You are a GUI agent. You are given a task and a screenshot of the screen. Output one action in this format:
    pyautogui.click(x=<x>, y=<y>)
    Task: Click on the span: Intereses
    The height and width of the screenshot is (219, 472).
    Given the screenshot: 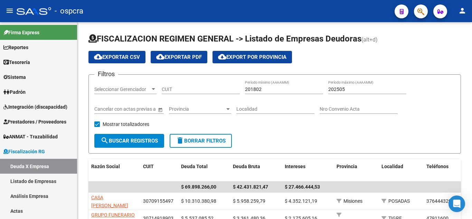 What is the action you would take?
    pyautogui.click(x=295, y=166)
    